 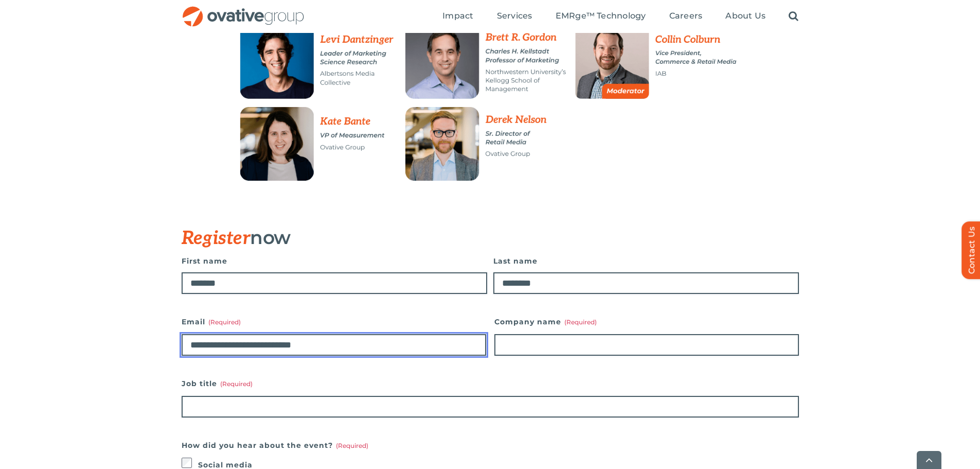 I want to click on legend: How did you hear about the event?, so click(x=275, y=445).